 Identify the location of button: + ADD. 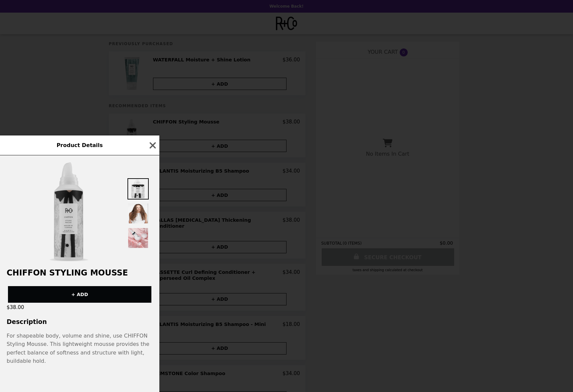
(80, 294).